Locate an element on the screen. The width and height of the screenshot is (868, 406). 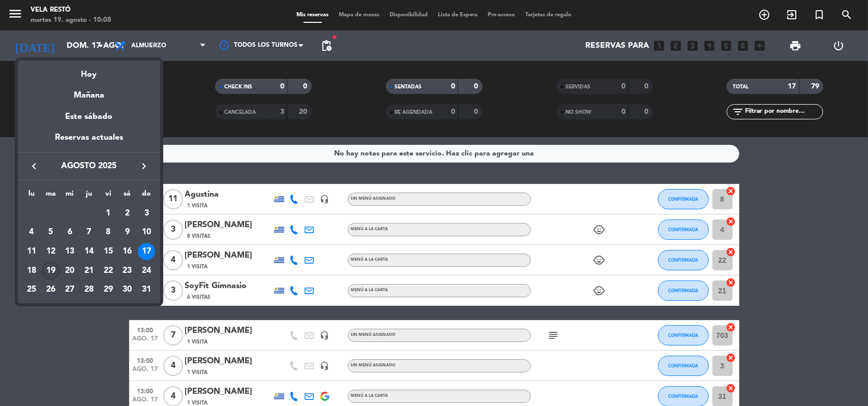
th: viernes is located at coordinates (108, 196).